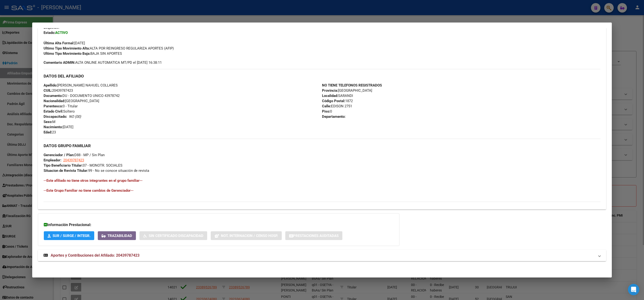 The image size is (644, 300). Describe the element at coordinates (173, 236) in the screenshot. I see `button: Sin Certificado Discapacidad` at that location.